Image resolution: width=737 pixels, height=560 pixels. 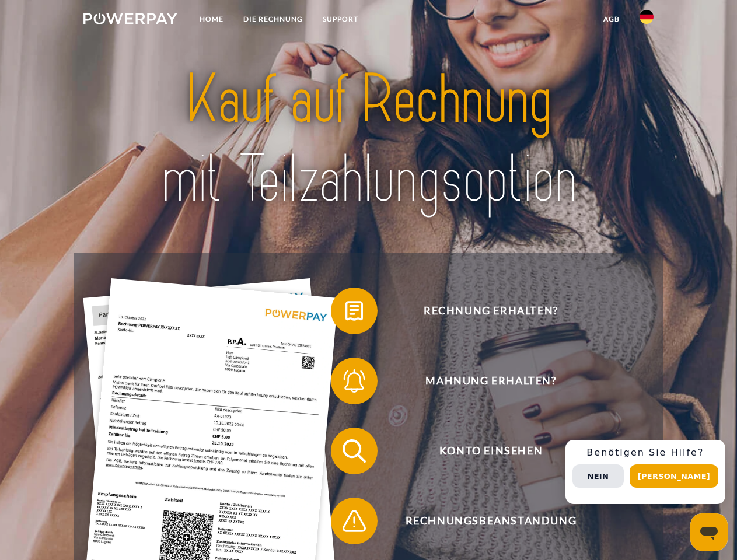 I want to click on img: qb_search.svg, so click(x=354, y=451).